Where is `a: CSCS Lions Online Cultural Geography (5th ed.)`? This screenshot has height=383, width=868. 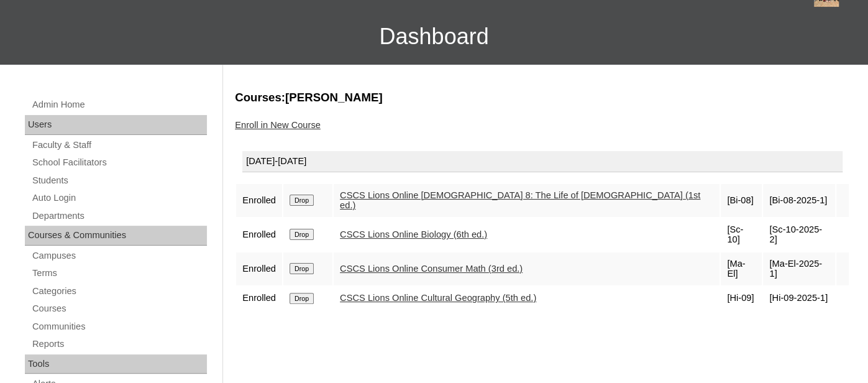 a: CSCS Lions Online Cultural Geography (5th ed.) is located at coordinates (438, 298).